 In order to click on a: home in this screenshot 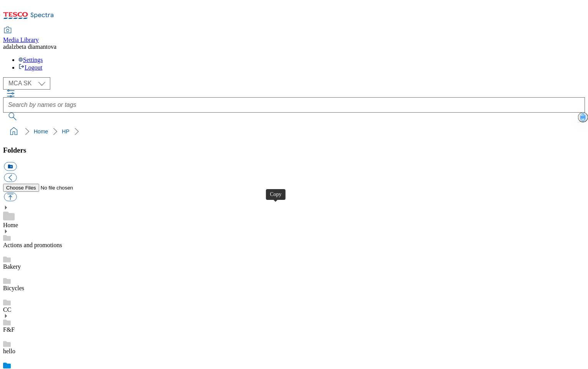, I will do `click(14, 131)`.